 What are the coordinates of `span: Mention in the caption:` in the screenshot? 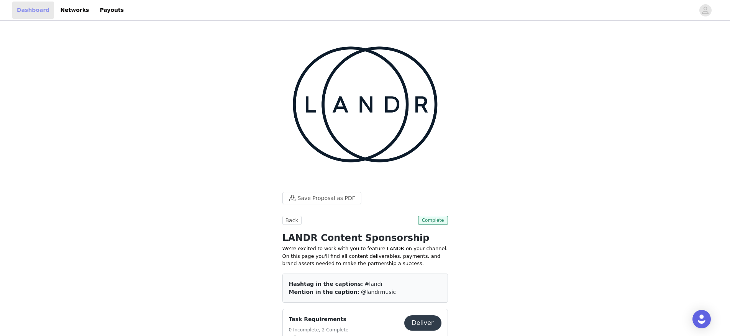 It's located at (324, 292).